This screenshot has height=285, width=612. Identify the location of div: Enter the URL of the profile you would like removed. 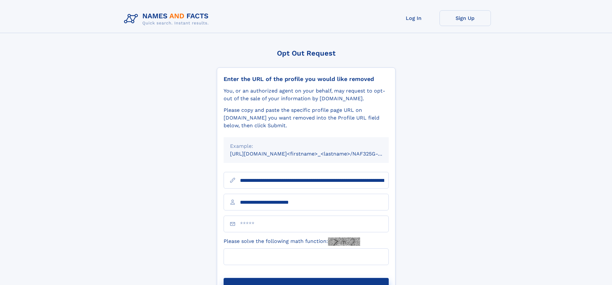
(306, 79).